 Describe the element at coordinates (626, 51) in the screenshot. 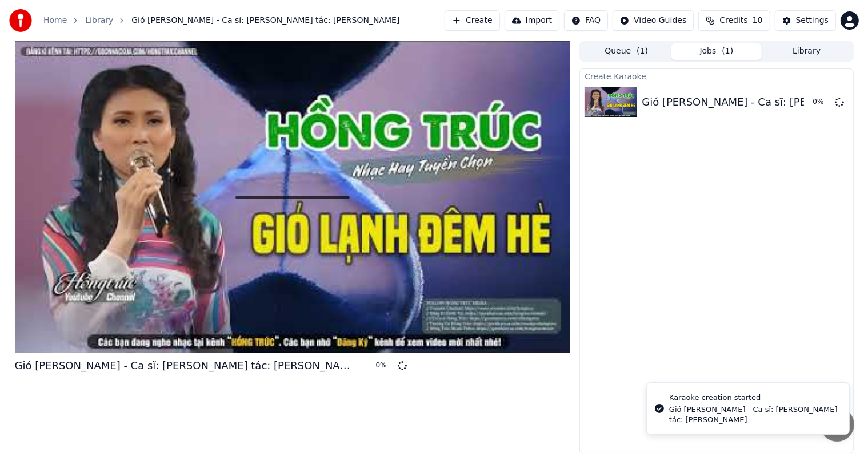

I see `button: Queue` at that location.